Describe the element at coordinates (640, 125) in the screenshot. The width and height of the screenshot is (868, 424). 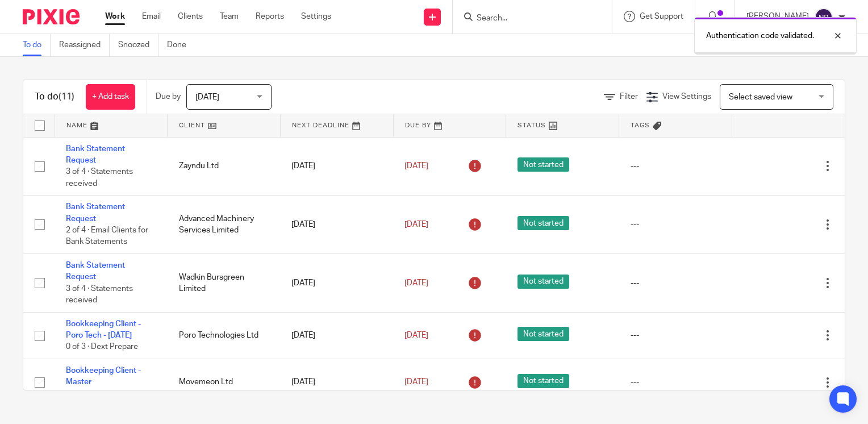
I see `span: Tags` at that location.